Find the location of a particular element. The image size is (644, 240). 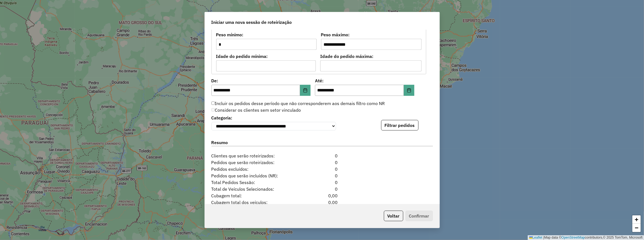

a: Zoom out is located at coordinates (637, 227).